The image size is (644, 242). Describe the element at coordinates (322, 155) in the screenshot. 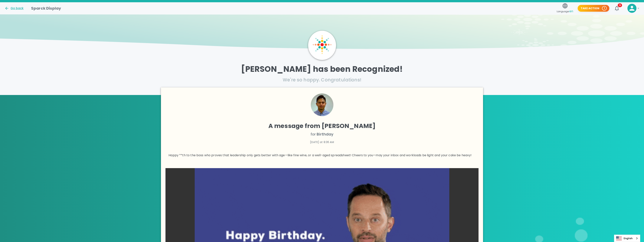

I see `p: Happy **th to the boss who proves that leadership only gets better with age—like fine wine, or a ...` at that location.